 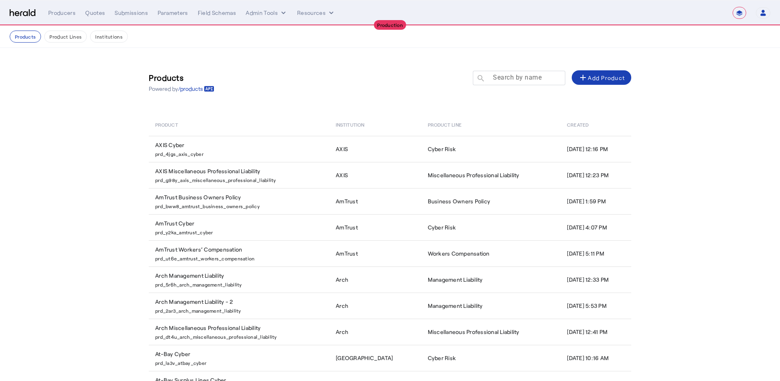 I want to click on td: Business Owners Policy, so click(x=491, y=201).